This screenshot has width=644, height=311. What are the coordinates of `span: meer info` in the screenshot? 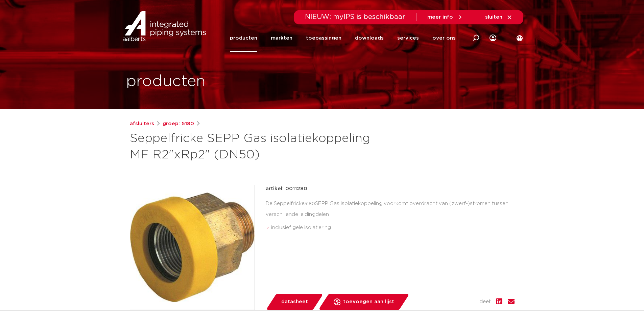 It's located at (440, 17).